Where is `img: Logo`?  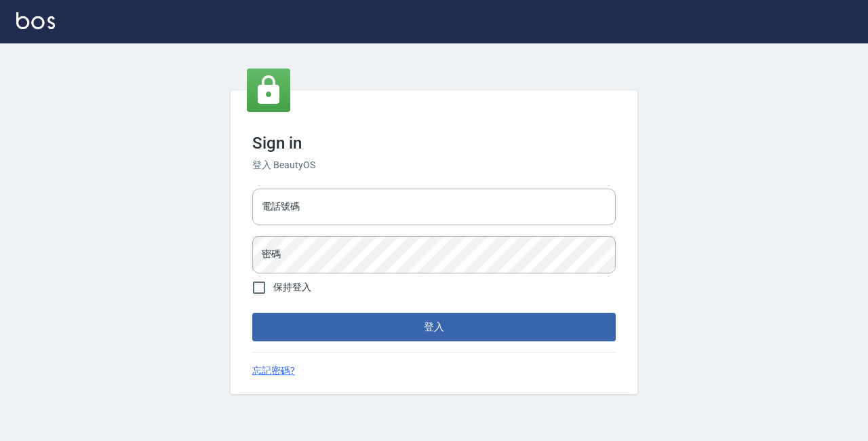 img: Logo is located at coordinates (35, 20).